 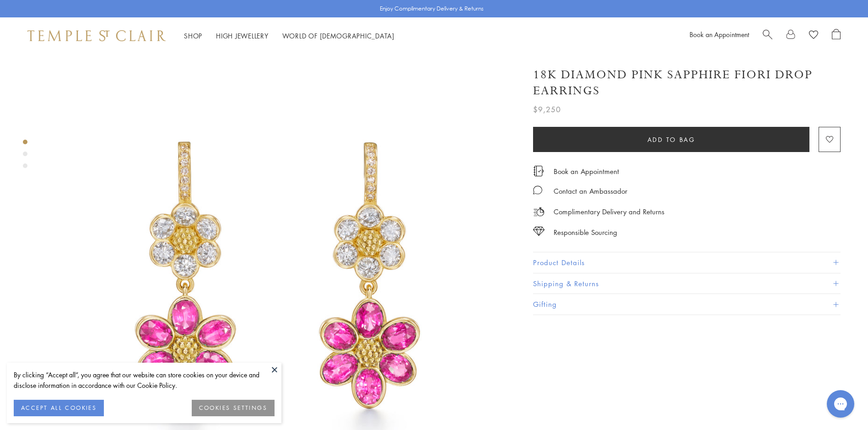 What do you see at coordinates (687, 283) in the screenshot?
I see `button: Shipping & Returns` at bounding box center [687, 283].